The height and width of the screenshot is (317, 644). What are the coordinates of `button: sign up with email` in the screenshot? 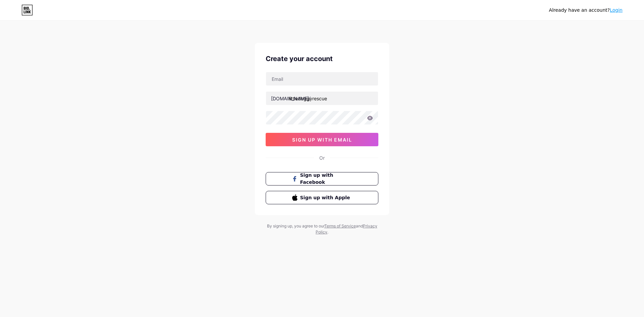 It's located at (322, 140).